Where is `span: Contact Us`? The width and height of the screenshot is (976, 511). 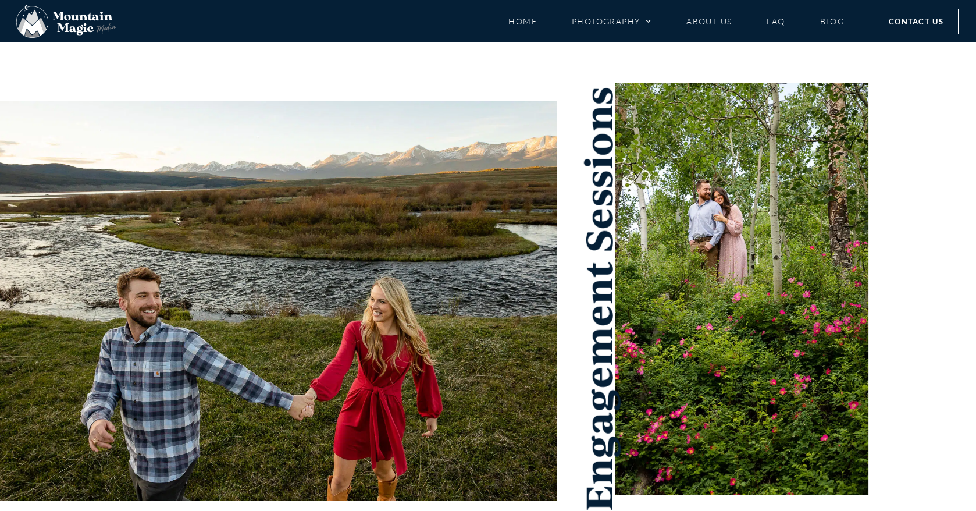 span: Contact Us is located at coordinates (916, 22).